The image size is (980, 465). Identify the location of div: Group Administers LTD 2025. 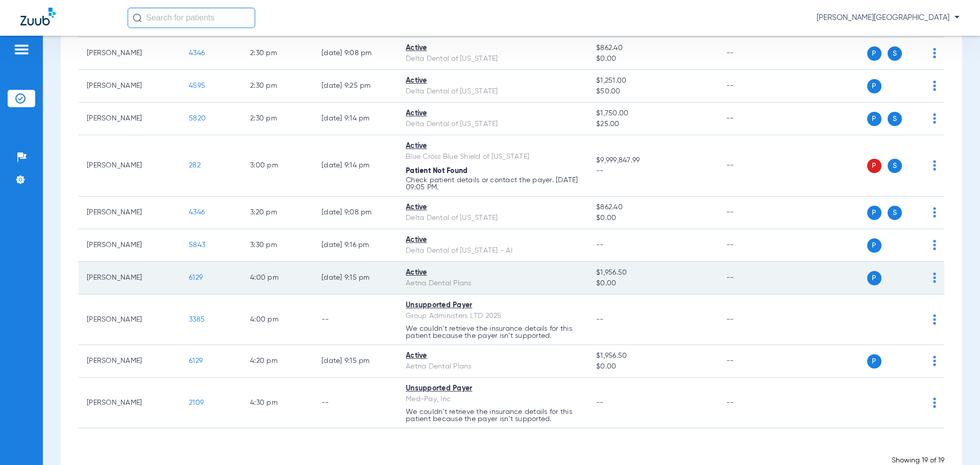
(493, 316).